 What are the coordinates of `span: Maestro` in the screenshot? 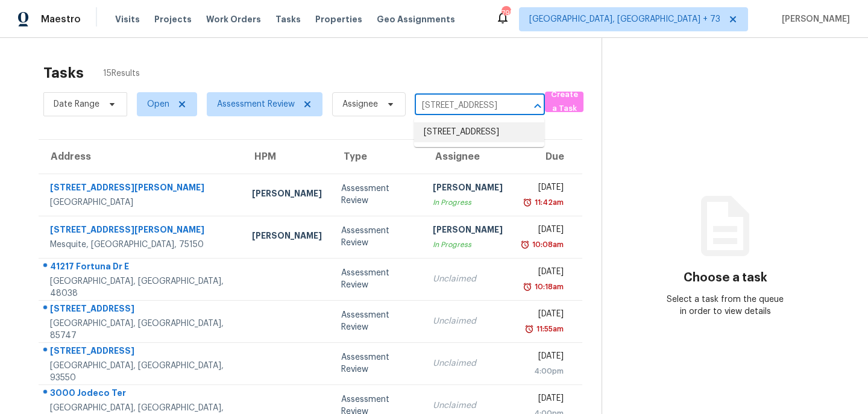 It's located at (61, 19).